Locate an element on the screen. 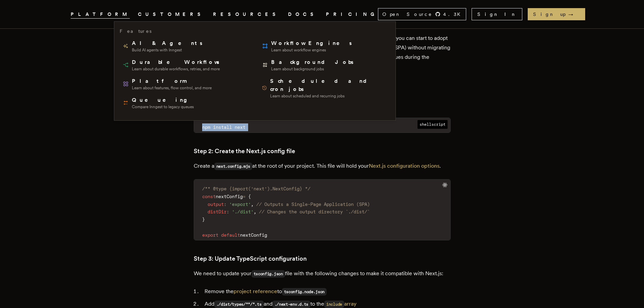 The image size is (644, 308). code: tsconfig.node.json is located at coordinates (304, 292).